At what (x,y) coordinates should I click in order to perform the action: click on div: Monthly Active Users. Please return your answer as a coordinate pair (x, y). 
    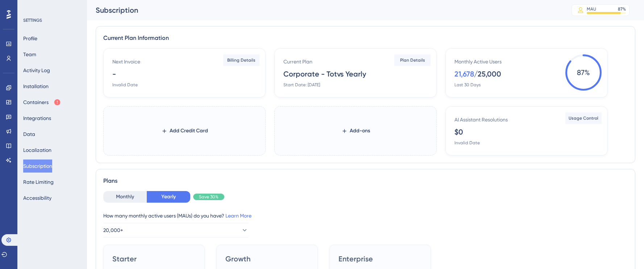
    Looking at the image, I should click on (478, 62).